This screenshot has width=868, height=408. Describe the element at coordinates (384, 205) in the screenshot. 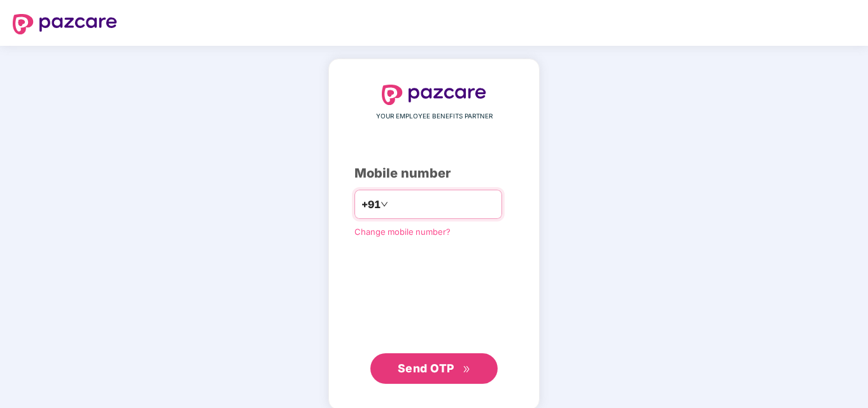

I see `span: down` at that location.